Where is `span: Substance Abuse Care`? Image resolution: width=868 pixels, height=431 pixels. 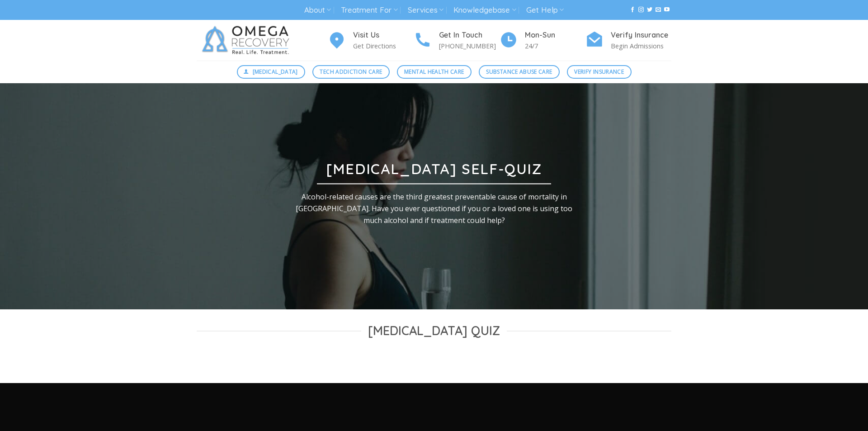 span: Substance Abuse Care is located at coordinates (519, 72).